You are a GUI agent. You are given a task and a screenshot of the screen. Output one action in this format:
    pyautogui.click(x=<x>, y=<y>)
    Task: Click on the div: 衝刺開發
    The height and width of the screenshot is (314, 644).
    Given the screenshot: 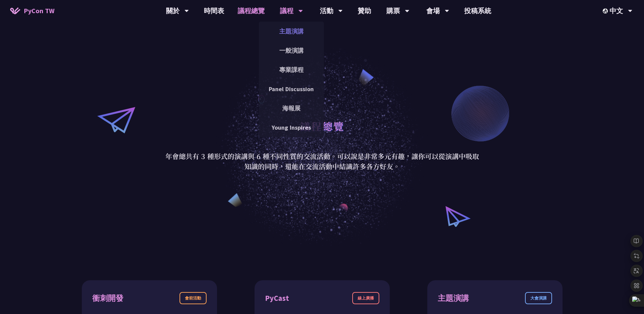 What is the action you would take?
    pyautogui.click(x=108, y=299)
    